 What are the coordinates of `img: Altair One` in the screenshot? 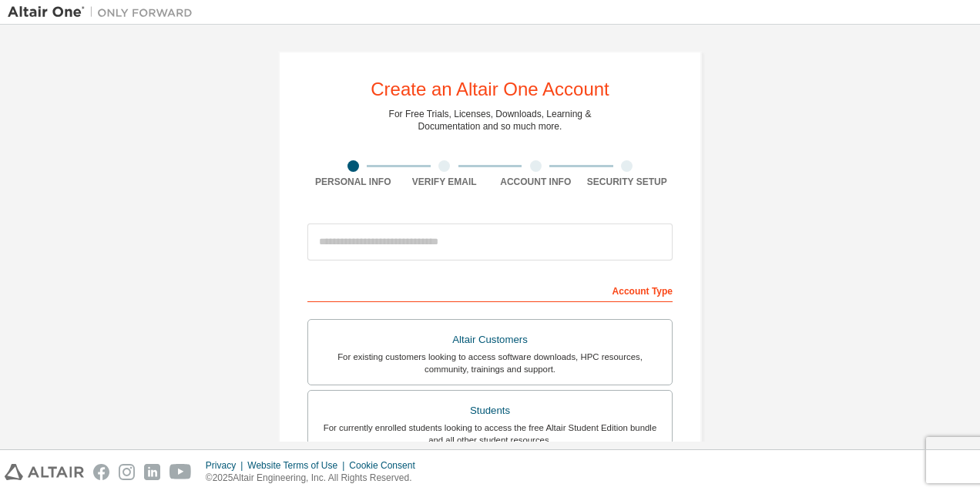 It's located at (104, 12).